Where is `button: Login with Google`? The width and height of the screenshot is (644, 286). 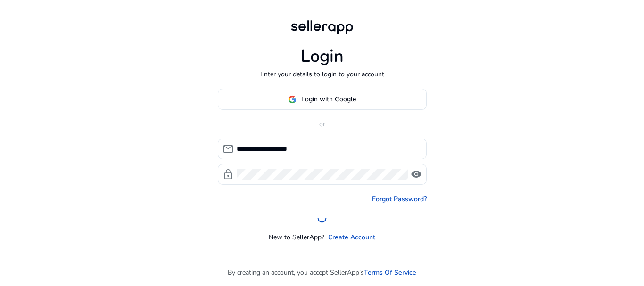
button: Login with Google is located at coordinates (322, 99).